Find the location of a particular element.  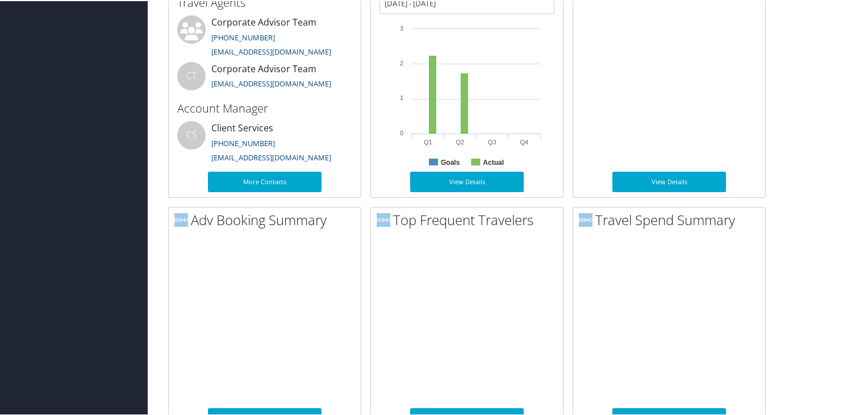

tspan: 0 is located at coordinates (402, 132).